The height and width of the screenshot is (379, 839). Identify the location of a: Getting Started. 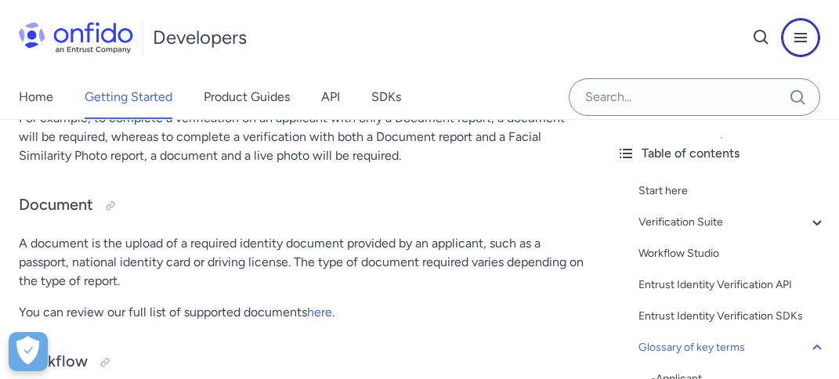
(128, 97).